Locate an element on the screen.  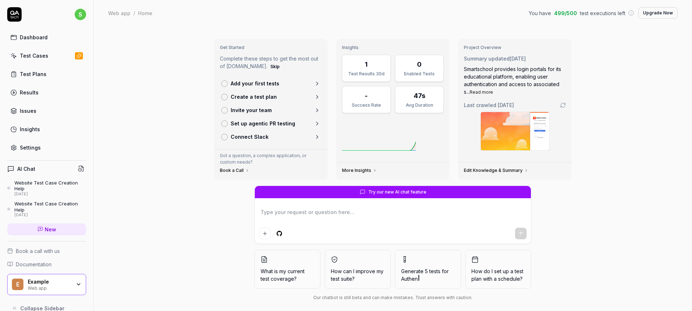
a: Edit Knowledge & Summary is located at coordinates (496, 170).